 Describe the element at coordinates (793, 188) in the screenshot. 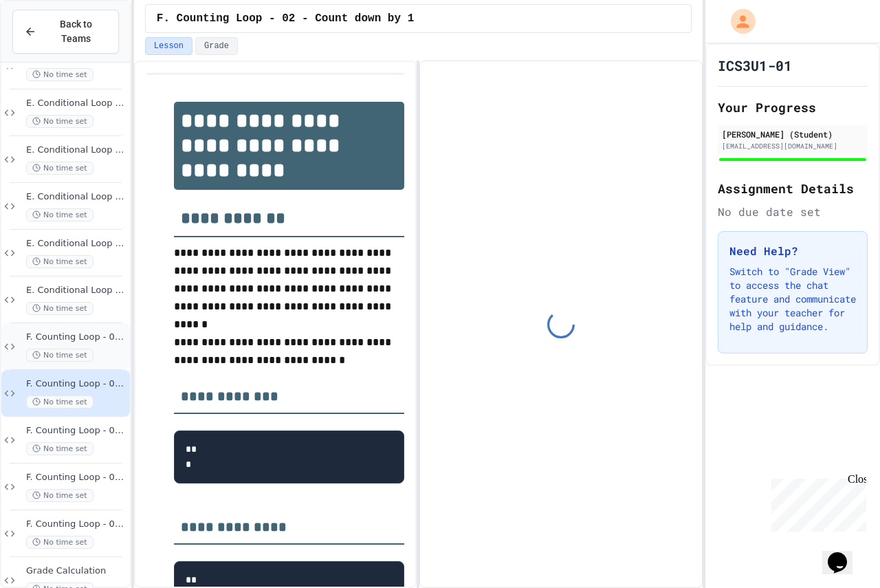

I see `h2: Assignment Details` at that location.